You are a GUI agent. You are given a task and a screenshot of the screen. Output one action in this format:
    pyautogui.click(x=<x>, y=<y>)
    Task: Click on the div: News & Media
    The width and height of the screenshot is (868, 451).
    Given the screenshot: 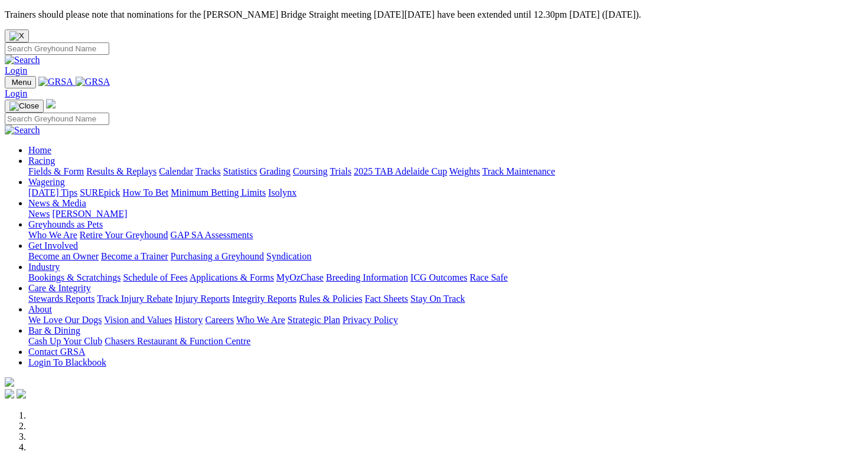 What is the action you would take?
    pyautogui.click(x=445, y=214)
    